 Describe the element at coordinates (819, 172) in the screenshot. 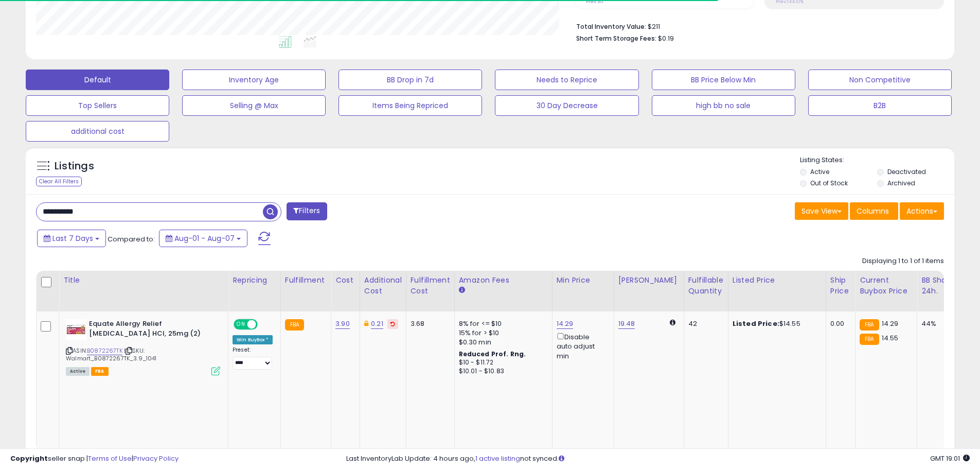

I see `label: Active` at that location.